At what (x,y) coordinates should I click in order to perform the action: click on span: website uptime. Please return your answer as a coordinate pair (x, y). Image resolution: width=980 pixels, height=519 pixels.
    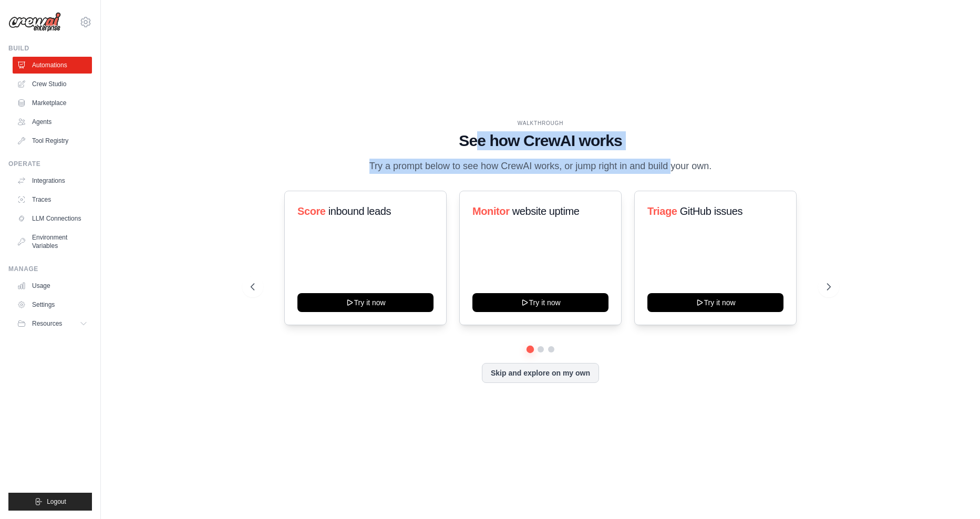
    Looking at the image, I should click on (546, 211).